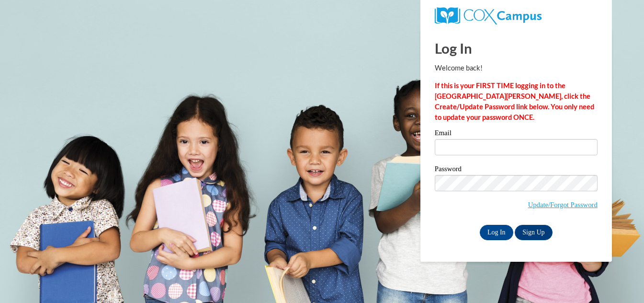  Describe the element at coordinates (488, 16) in the screenshot. I see `img: COX Campus` at that location.